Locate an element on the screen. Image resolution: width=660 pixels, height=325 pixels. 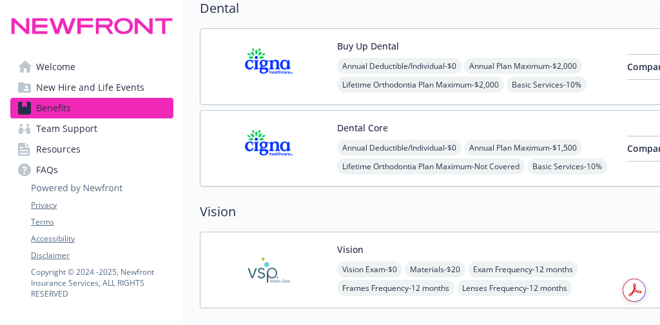
a: Terms is located at coordinates (102, 222).